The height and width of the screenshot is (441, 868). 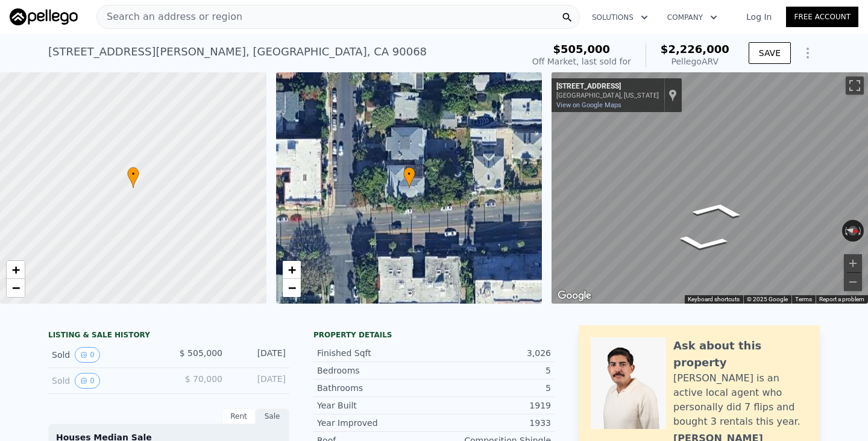 I want to click on button: Rotate clockwise, so click(x=861, y=231).